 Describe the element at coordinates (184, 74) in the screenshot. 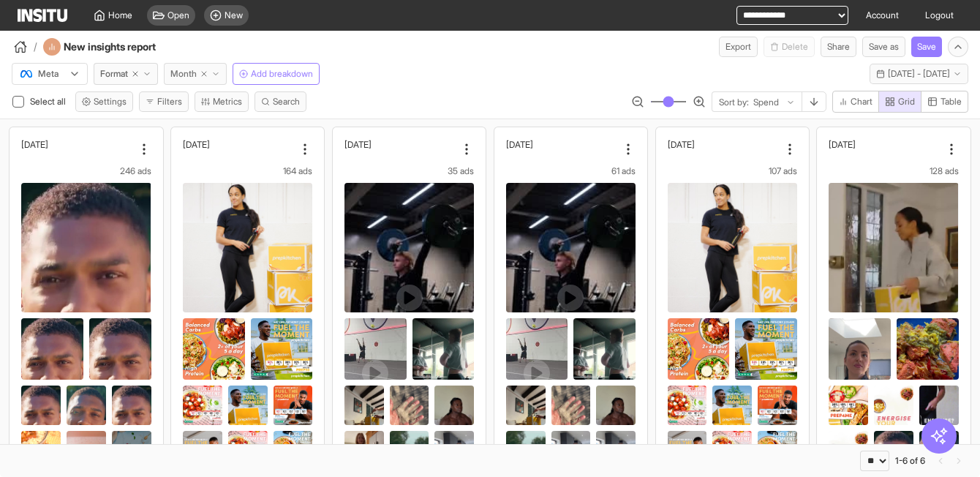

I see `span: Month` at that location.